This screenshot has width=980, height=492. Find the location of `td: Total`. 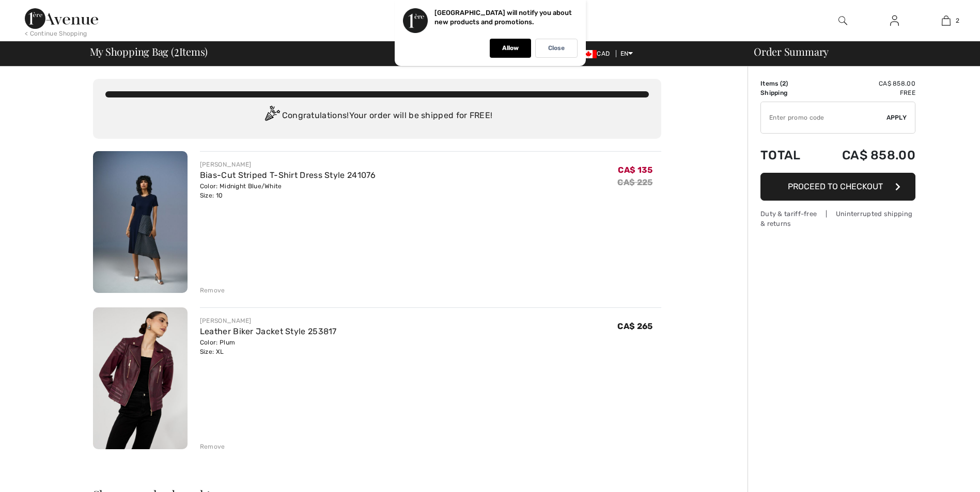

td: Total is located at coordinates (788, 155).